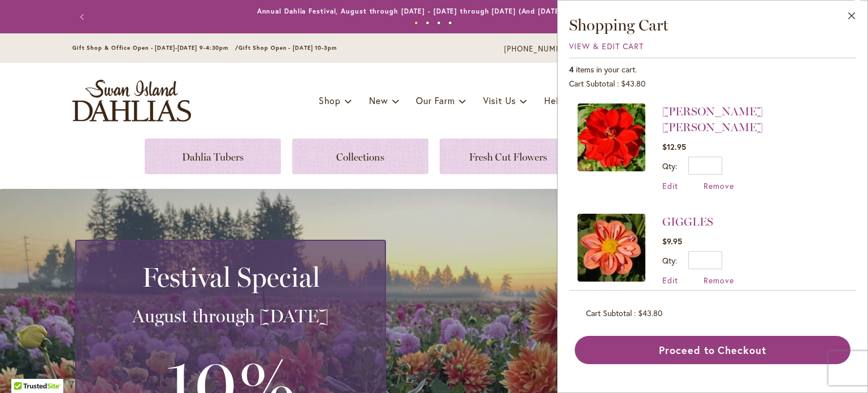 This screenshot has height=393, width=868. Describe the element at coordinates (500, 101) in the screenshot. I see `span: Visit Us` at that location.